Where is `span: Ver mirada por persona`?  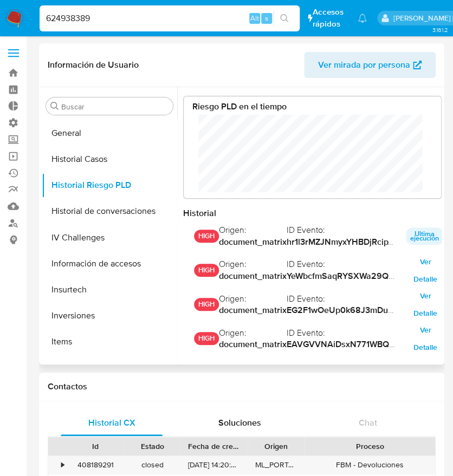
span: Ver mirada por persona is located at coordinates (364, 65).